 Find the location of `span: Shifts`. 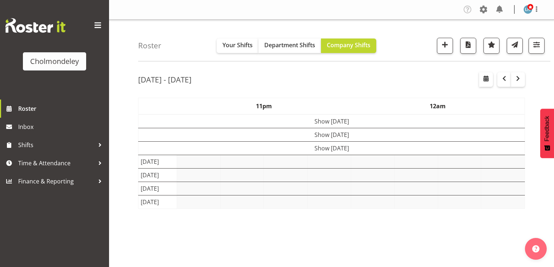

span: Shifts is located at coordinates (56, 145).